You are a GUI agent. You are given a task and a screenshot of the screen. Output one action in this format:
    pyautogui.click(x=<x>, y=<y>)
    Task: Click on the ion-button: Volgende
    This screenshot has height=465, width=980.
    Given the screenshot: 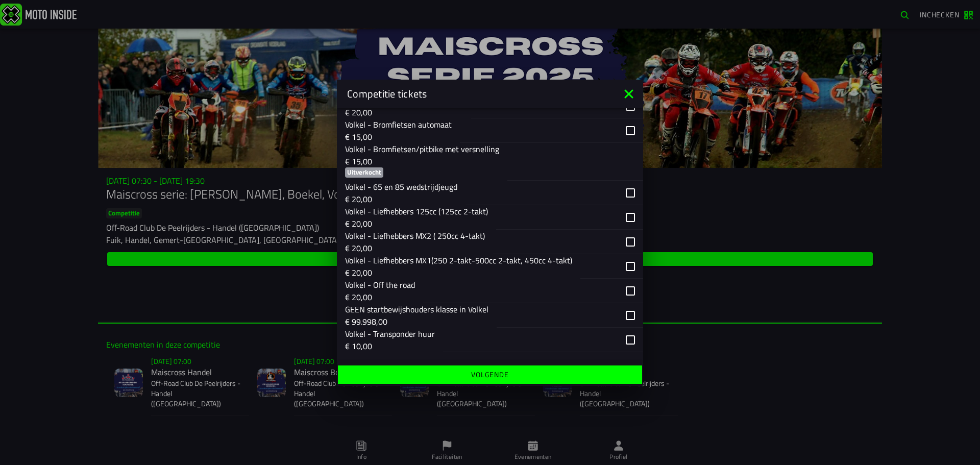 What is the action you would take?
    pyautogui.click(x=490, y=375)
    